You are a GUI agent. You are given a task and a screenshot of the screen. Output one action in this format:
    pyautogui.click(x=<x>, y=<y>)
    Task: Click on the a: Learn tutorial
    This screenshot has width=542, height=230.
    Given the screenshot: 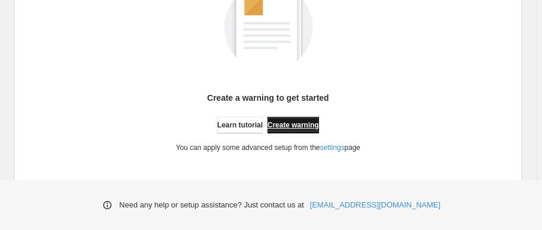 What is the action you would take?
    pyautogui.click(x=240, y=125)
    